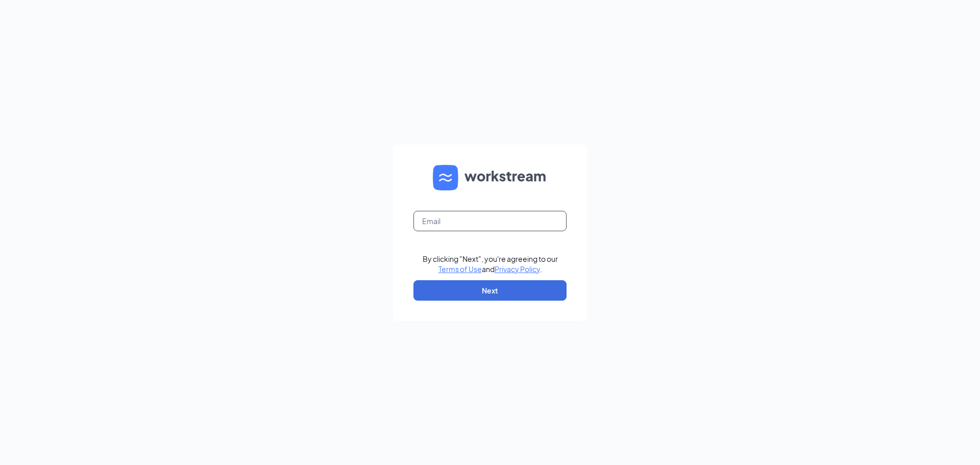 Image resolution: width=980 pixels, height=465 pixels. What do you see at coordinates (517, 269) in the screenshot?
I see `a: Privacy Policy` at bounding box center [517, 269].